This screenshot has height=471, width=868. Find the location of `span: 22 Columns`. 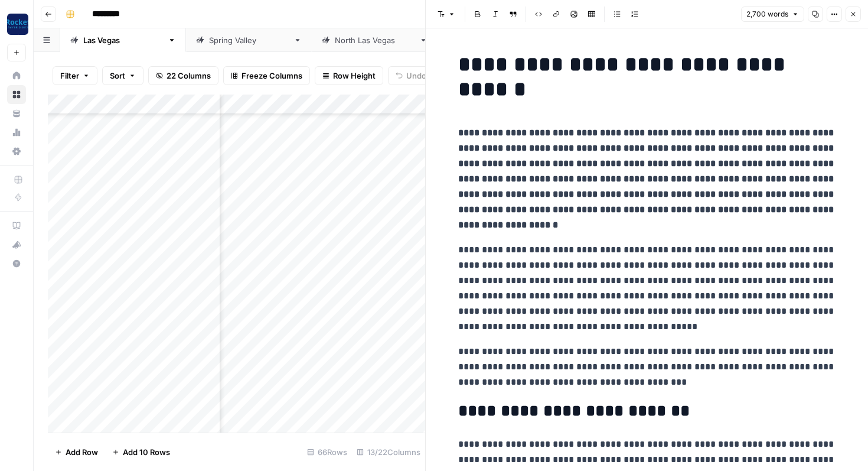

span: 22 Columns is located at coordinates (188, 76).